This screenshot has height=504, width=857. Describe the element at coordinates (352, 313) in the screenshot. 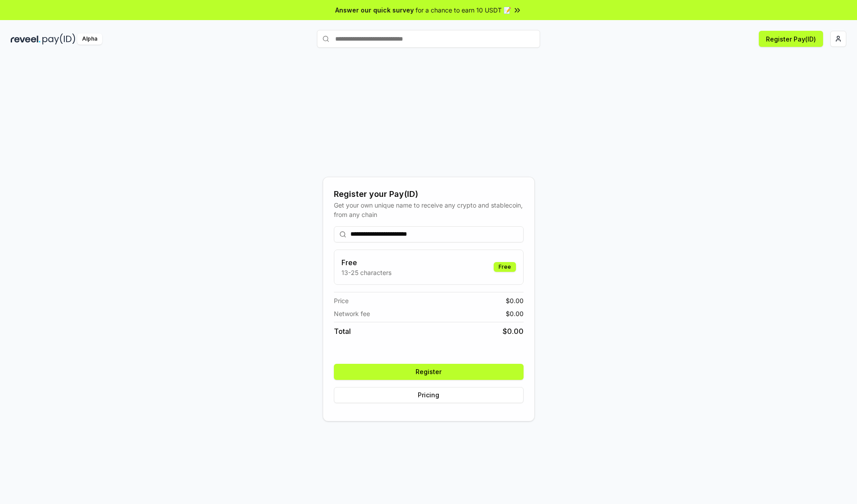

I see `span: Network fee` at that location.